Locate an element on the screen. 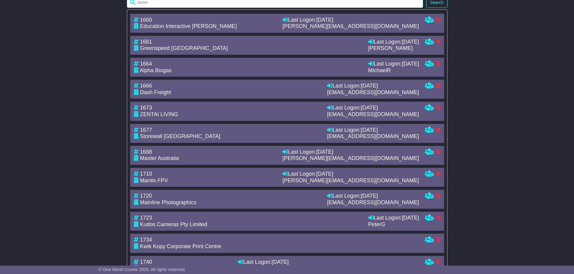 The width and height of the screenshot is (574, 274). span: Kudos Cameras Pty Limited is located at coordinates (173, 225).